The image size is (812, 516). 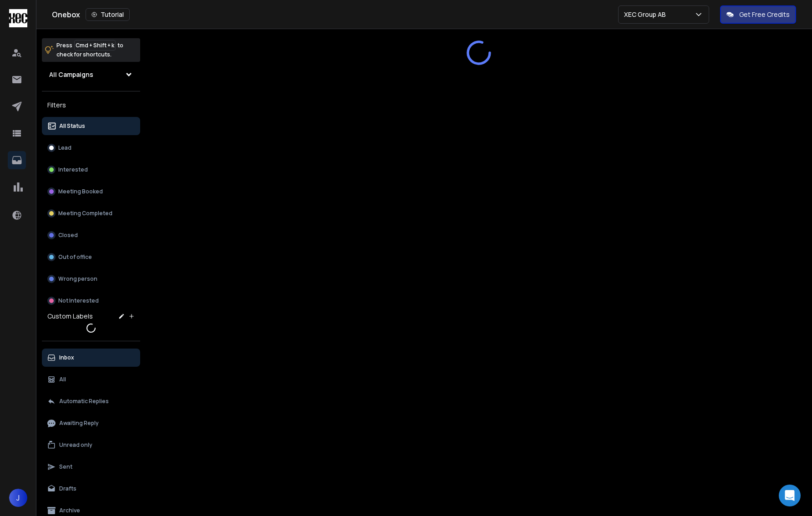 I want to click on p: All, so click(x=63, y=379).